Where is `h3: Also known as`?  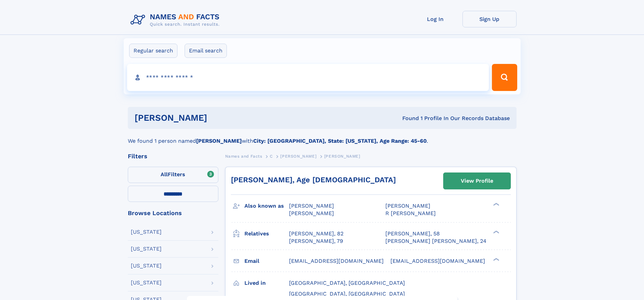
h3: Also known as is located at coordinates (267, 206).